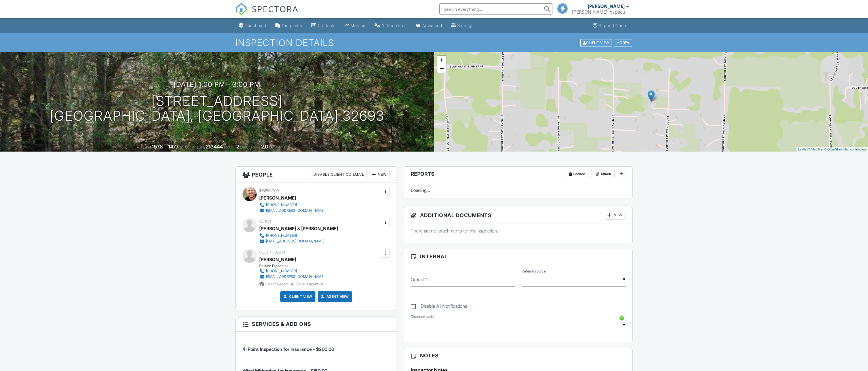 The height and width of the screenshot is (371, 868). I want to click on input: Search everything..., so click(496, 9).